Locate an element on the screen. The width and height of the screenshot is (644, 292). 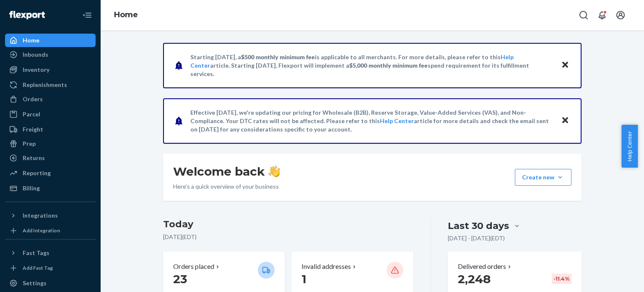
span: 1 is located at coordinates (304, 279).